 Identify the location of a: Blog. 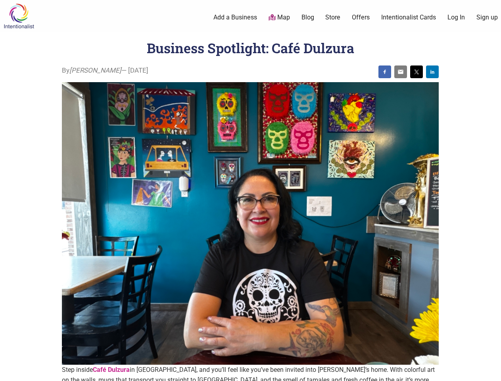
(308, 17).